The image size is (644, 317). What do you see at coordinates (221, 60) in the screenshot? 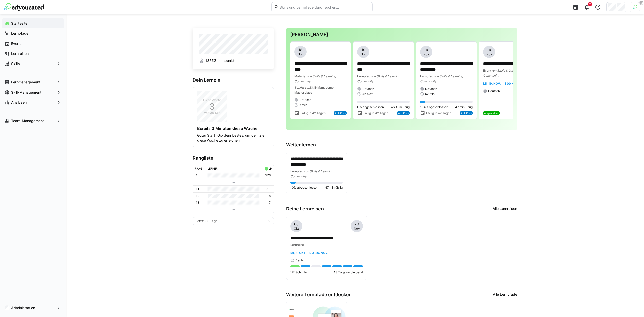
I see `span: 13553 Lernpunkte` at bounding box center [221, 60].